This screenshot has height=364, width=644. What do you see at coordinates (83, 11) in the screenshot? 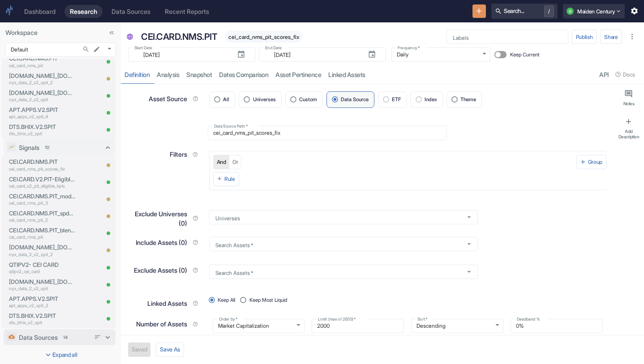
I see `a: Research` at bounding box center [83, 11].